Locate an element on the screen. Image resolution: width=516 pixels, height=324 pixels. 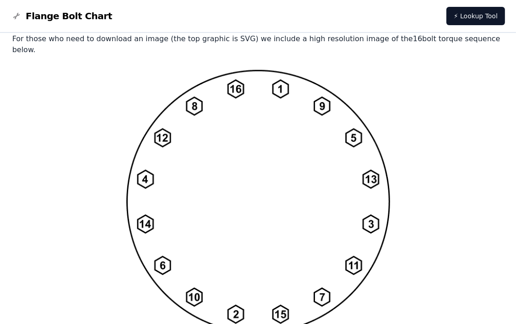
a: Flange Bolt Chart LogoFlange Bolt Chart is located at coordinates (61, 16).